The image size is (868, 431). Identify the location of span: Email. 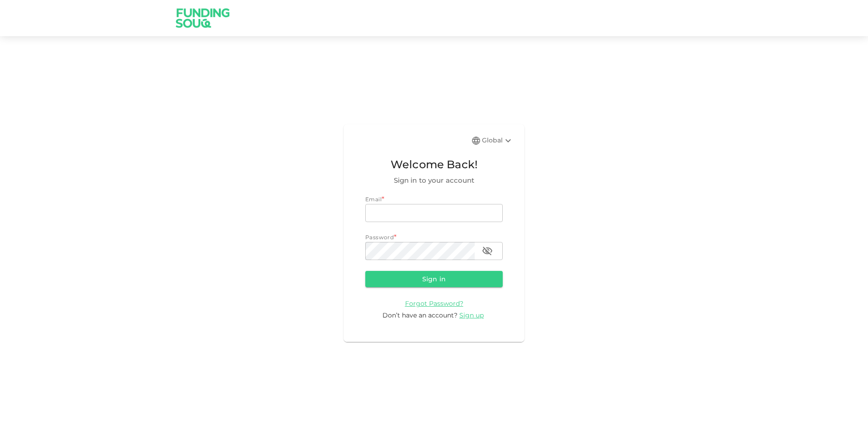
(374, 200).